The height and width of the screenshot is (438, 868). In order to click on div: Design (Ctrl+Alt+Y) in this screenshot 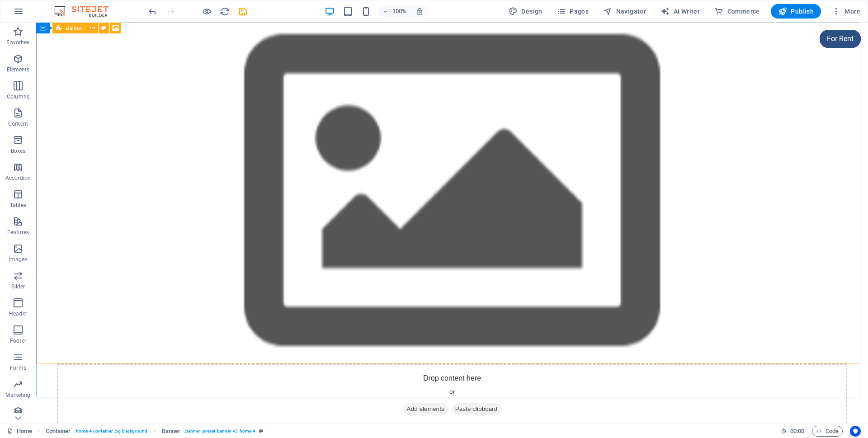, I will do `click(525, 12)`.